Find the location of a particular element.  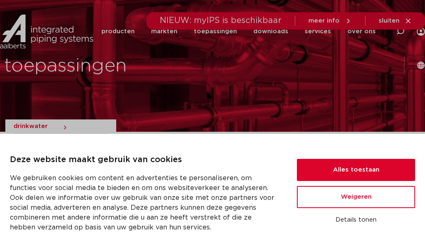

a: services is located at coordinates (318, 31).